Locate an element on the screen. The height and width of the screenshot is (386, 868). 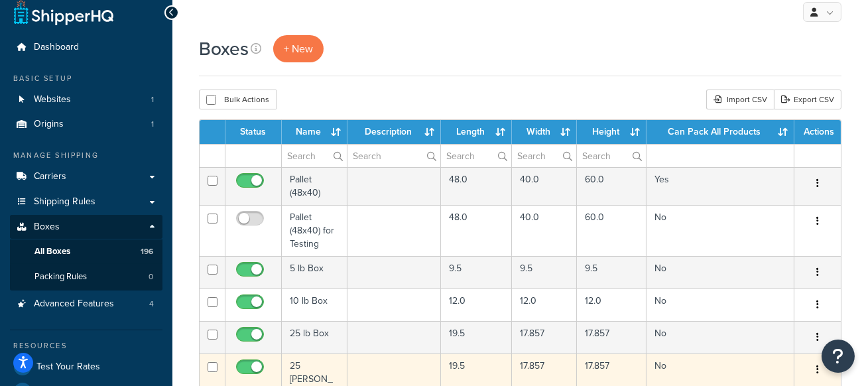
a: Packing Rules 0 is located at coordinates (87, 276).